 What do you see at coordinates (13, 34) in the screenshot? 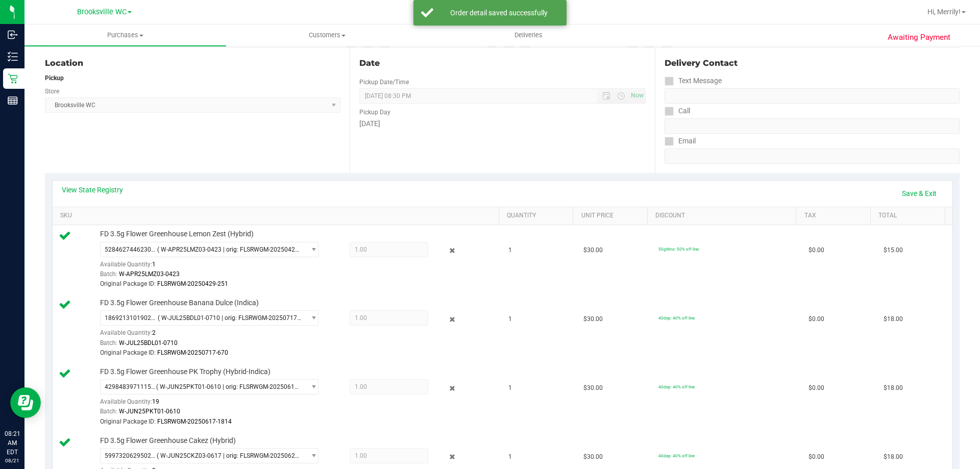
I see `inline-svg: Inbound` at bounding box center [13, 34].